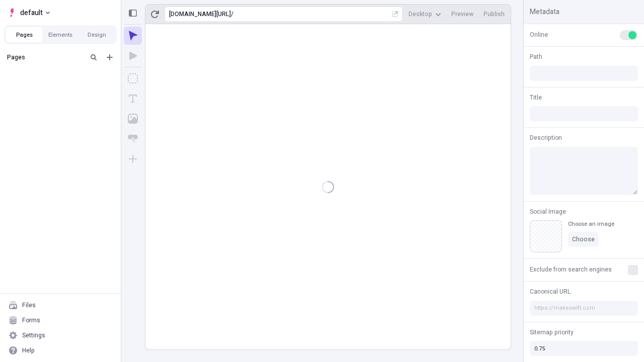 This screenshot has width=644, height=362. What do you see at coordinates (97, 34) in the screenshot?
I see `button: Design` at bounding box center [97, 34].